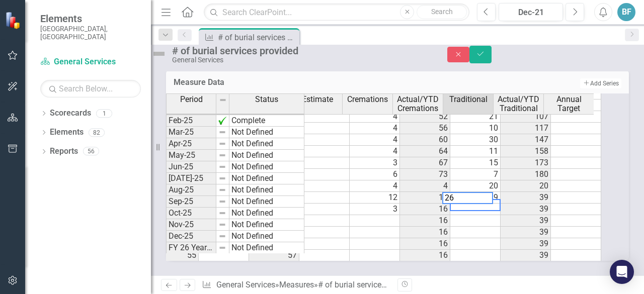 Image resolution: width=644 pixels, height=294 pixels. What do you see at coordinates (191, 167) in the screenshot?
I see `td: Jun-25` at bounding box center [191, 167].